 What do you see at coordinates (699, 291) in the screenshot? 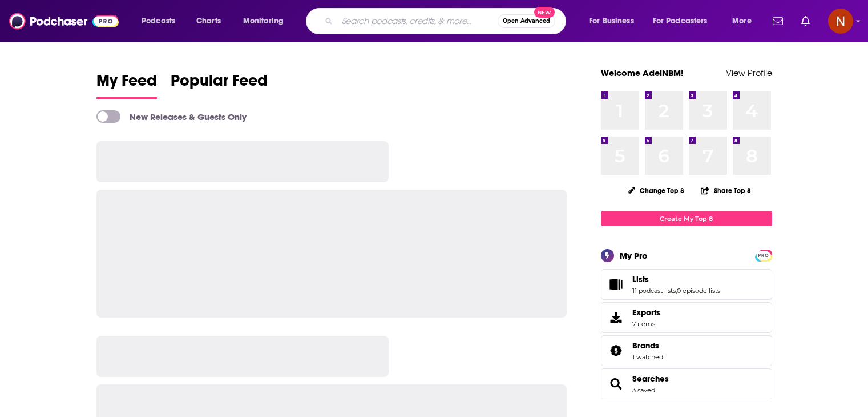
I see `a: 0 episode lists` at bounding box center [699, 291].